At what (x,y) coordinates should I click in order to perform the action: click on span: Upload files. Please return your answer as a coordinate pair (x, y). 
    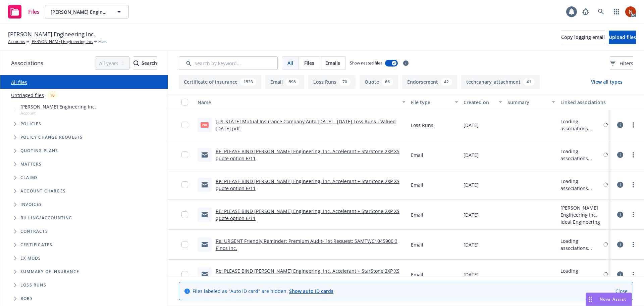
    Looking at the image, I should click on (622, 37).